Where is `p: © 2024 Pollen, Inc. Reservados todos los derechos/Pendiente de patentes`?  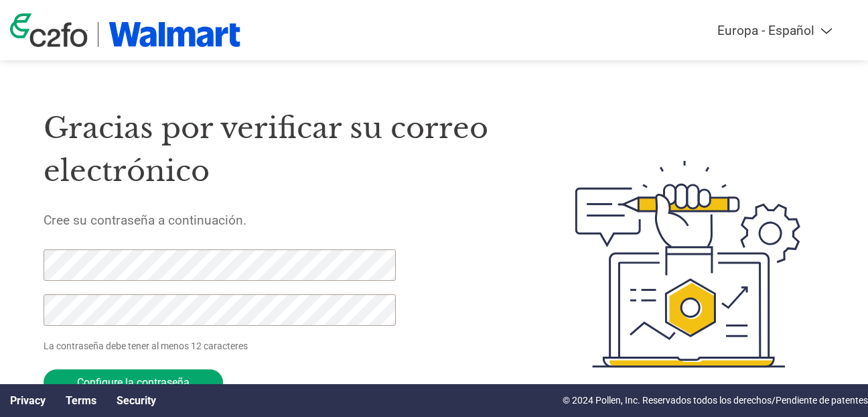 p: © 2024 Pollen, Inc. Reservados todos los derechos/Pendiente de patentes is located at coordinates (716, 400).